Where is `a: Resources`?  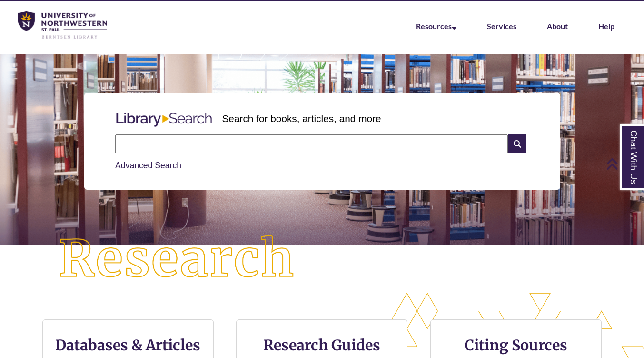
a: Resources is located at coordinates (436, 26).